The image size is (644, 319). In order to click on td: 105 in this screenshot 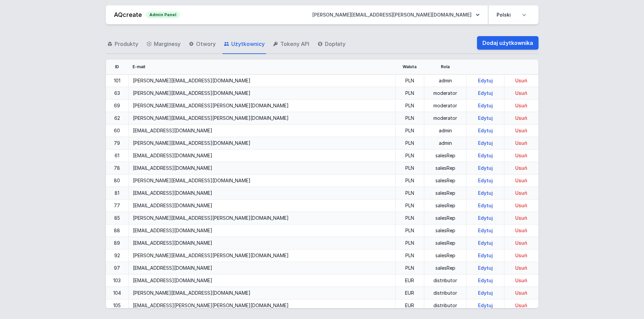, I will do `click(117, 306)`.